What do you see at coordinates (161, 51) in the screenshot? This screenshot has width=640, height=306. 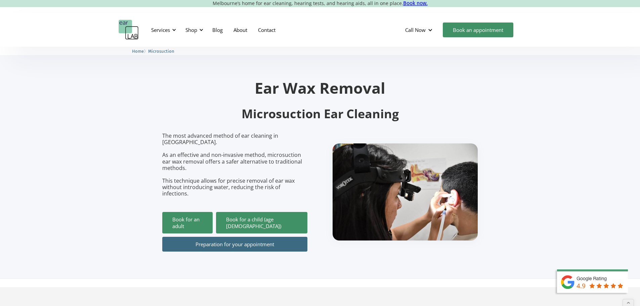 I see `span: Microsuction` at bounding box center [161, 51].